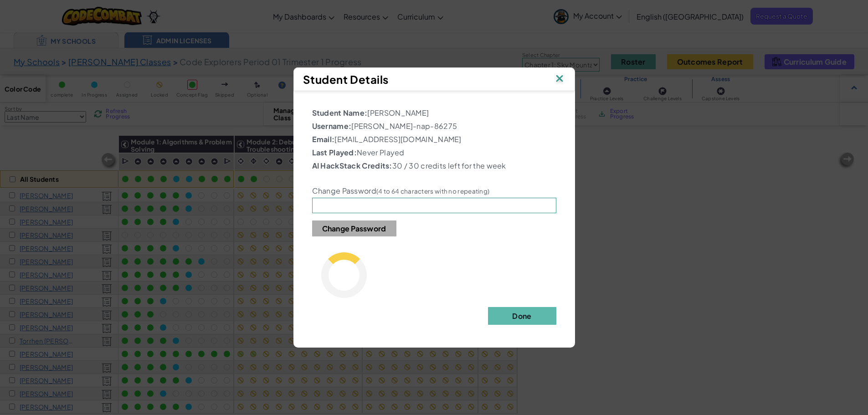 Image resolution: width=868 pixels, height=415 pixels. What do you see at coordinates (401, 191) in the screenshot?
I see `label: Change Password` at bounding box center [401, 191].